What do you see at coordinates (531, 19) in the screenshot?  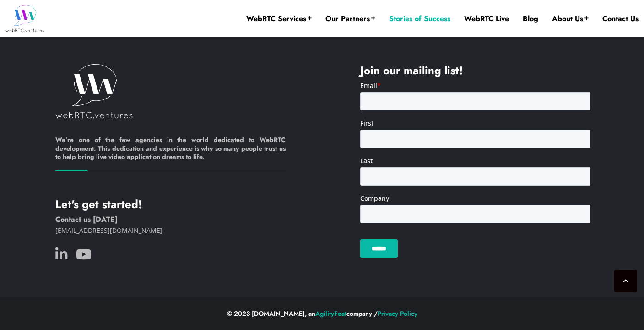 I see `a: Blog` at bounding box center [531, 19].